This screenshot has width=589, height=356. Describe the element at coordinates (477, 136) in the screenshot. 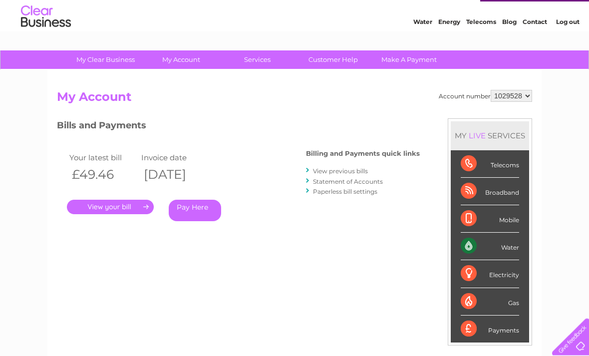

I see `div: LIVE` at that location.